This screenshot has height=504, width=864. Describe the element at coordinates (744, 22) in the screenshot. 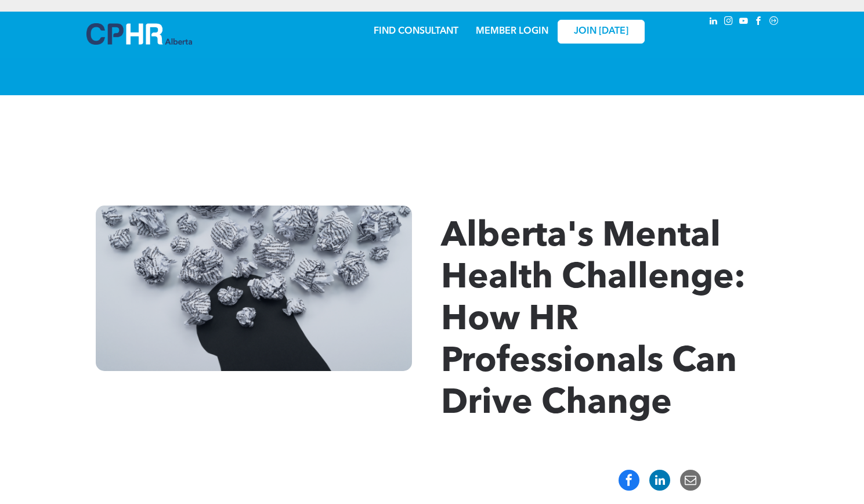

I see `a: youtube` at that location.